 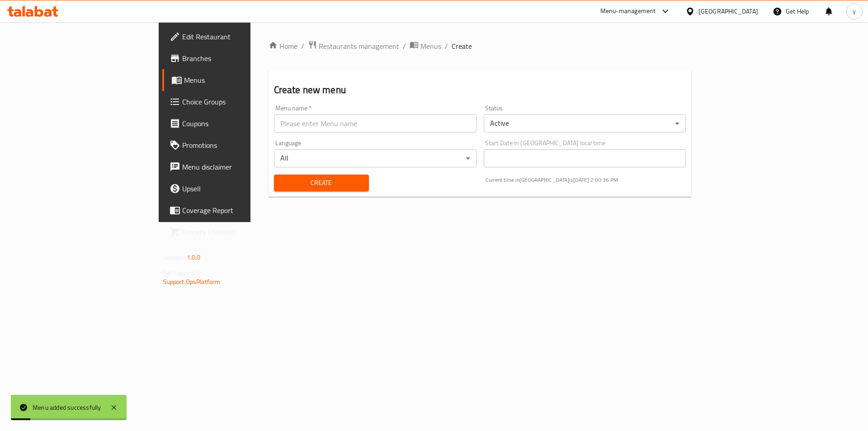 What do you see at coordinates (239, 189) in the screenshot?
I see `span: Upsell` at bounding box center [239, 189].